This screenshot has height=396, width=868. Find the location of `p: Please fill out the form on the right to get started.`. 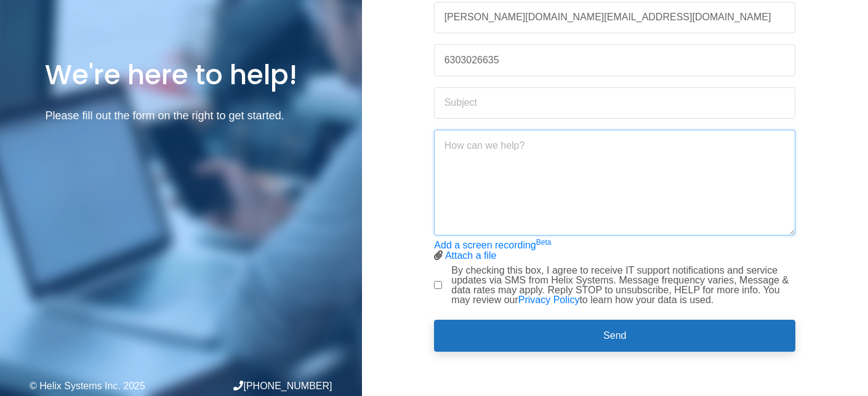

p: Please fill out the form on the right to get started. is located at coordinates (180, 116).